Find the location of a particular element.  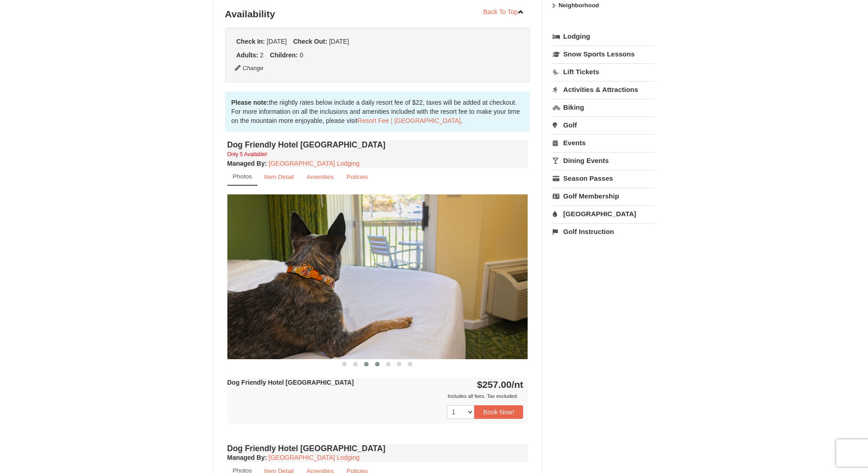

strong: Please note: is located at coordinates (250, 102).